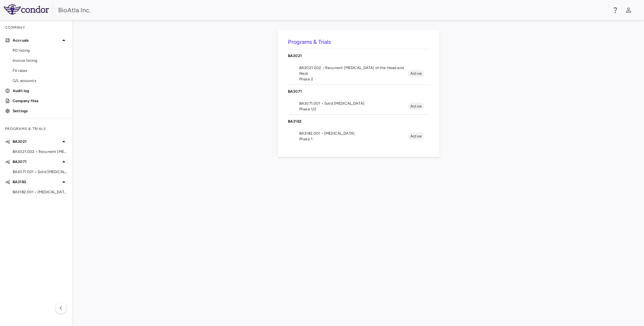 The image size is (644, 326). Describe the element at coordinates (359, 56) in the screenshot. I see `div: BA3021` at that location.